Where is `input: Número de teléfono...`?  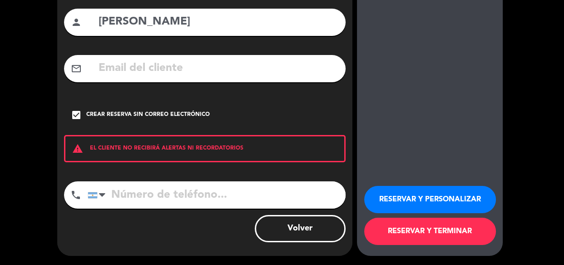 input: Número de teléfono... is located at coordinates (216, 195).